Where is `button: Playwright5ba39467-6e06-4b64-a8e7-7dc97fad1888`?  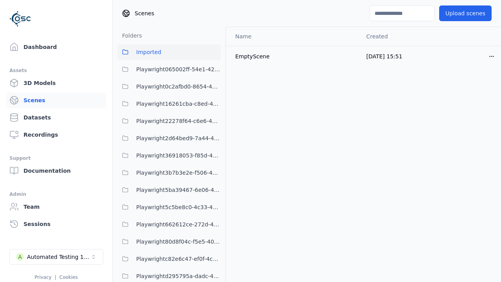
button: Playwright5ba39467-6e06-4b64-a8e7-7dc97fad1888 is located at coordinates (169, 190).